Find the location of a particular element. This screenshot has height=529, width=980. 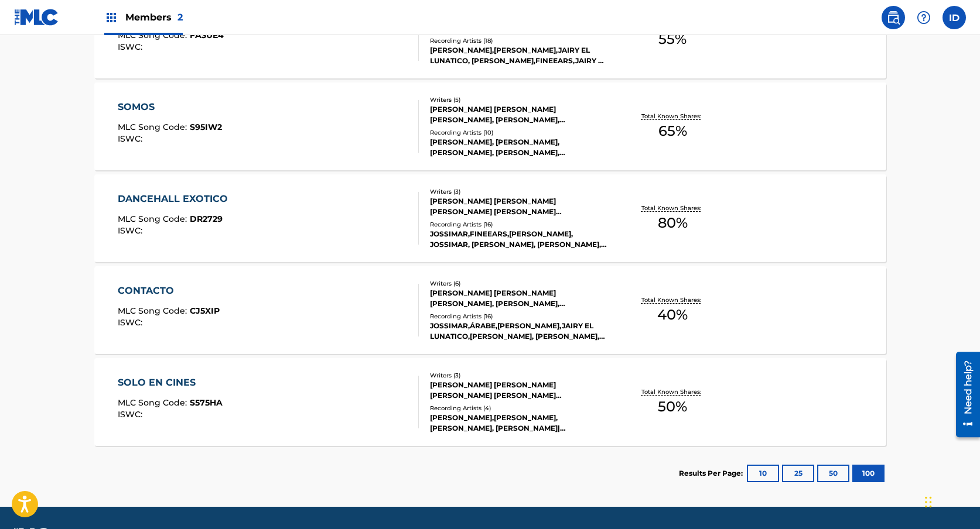

button: 50 is located at coordinates (833, 474).